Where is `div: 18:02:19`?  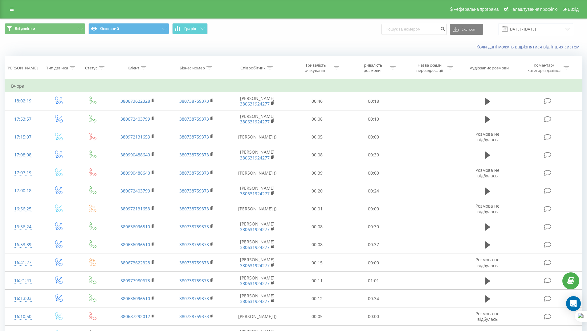
div: 18:02:19 is located at coordinates (23, 101).